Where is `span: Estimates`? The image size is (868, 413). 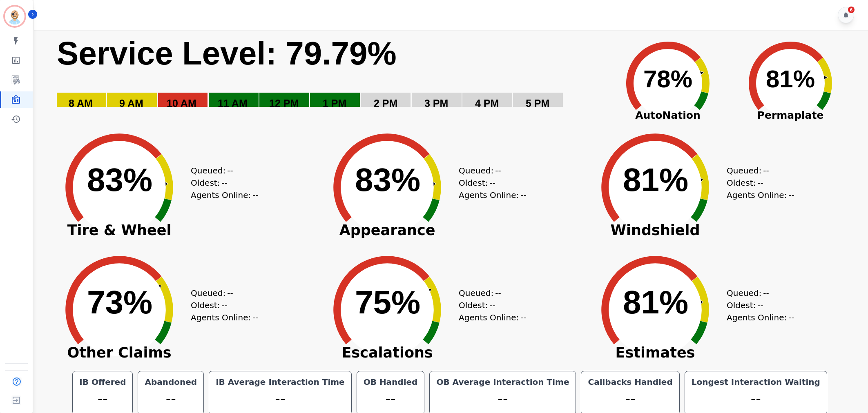
span: Estimates is located at coordinates (655, 353).